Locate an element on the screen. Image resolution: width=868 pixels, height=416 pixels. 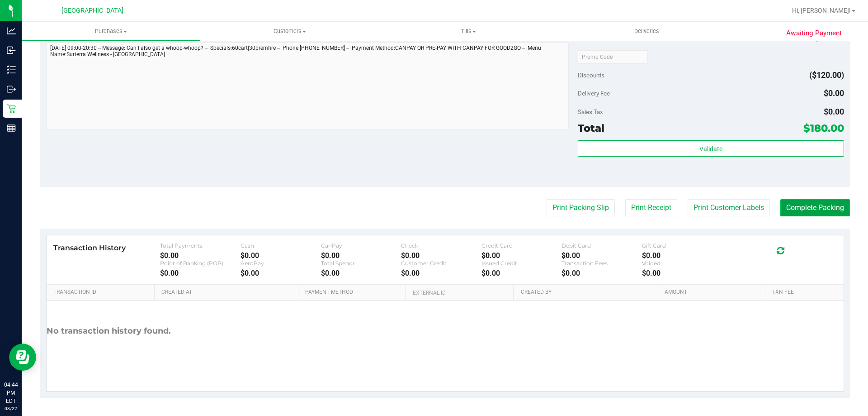
inline-svg: Analytics is located at coordinates (11, 31).